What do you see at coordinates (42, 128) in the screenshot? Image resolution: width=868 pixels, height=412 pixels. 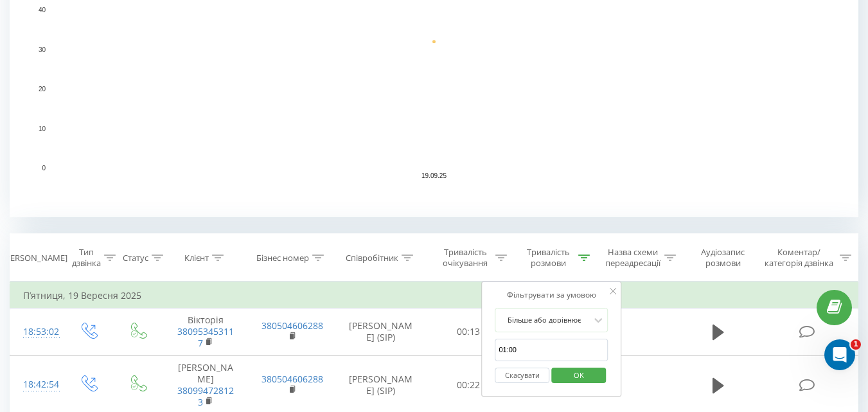 I see `text: 10` at bounding box center [42, 128].